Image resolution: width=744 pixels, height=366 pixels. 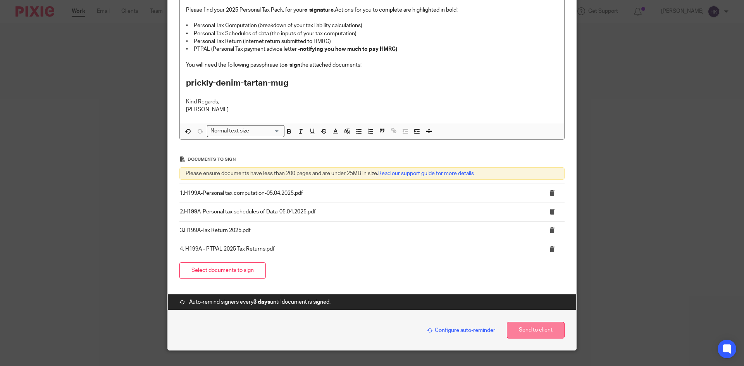 What do you see at coordinates (230, 131) in the screenshot?
I see `span: Normal text size` at bounding box center [230, 131].